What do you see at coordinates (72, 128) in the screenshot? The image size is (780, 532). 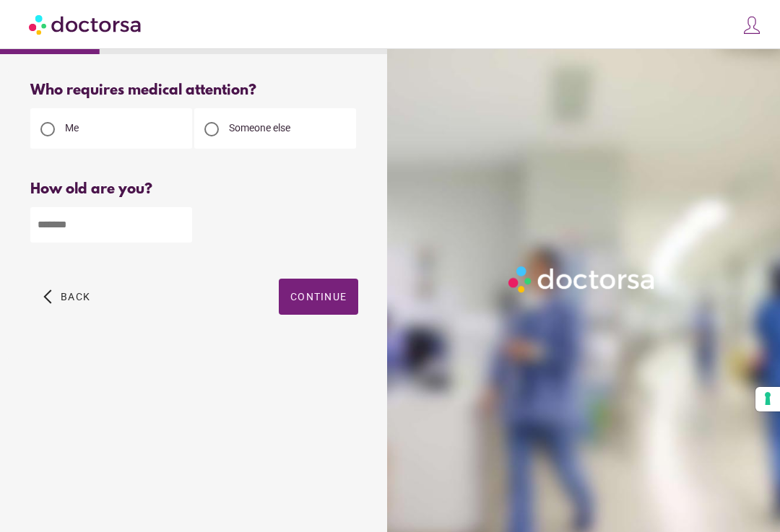 I see `span: Me` at bounding box center [72, 128].